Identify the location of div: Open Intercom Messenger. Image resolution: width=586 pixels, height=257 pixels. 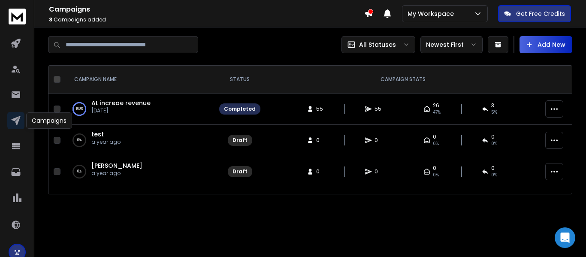
(565, 238).